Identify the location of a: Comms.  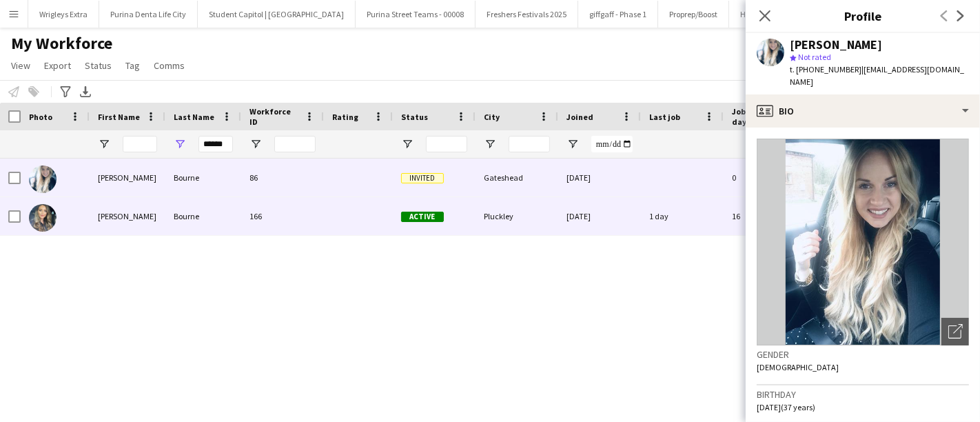
(169, 66).